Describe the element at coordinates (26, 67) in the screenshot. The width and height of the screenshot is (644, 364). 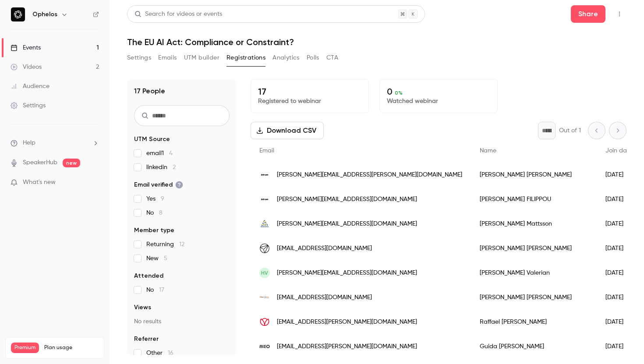
I see `div: Videos` at that location.